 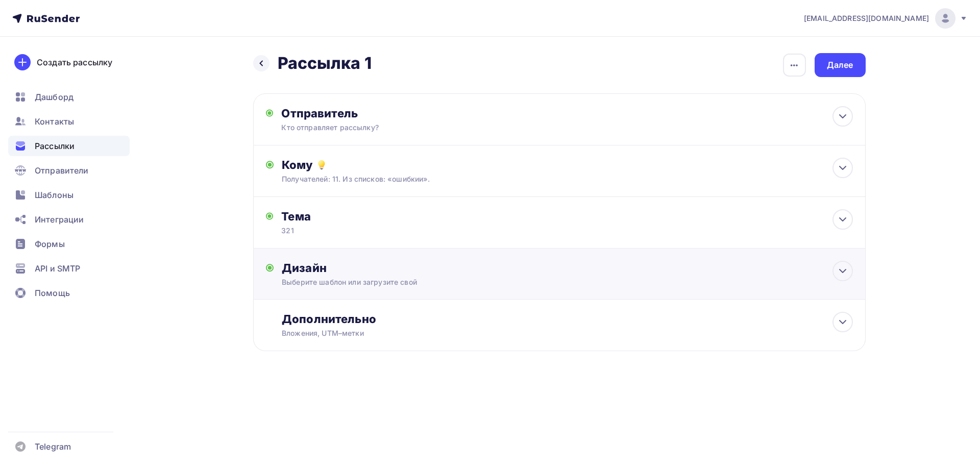 I want to click on a: Шаблоны, so click(x=69, y=195).